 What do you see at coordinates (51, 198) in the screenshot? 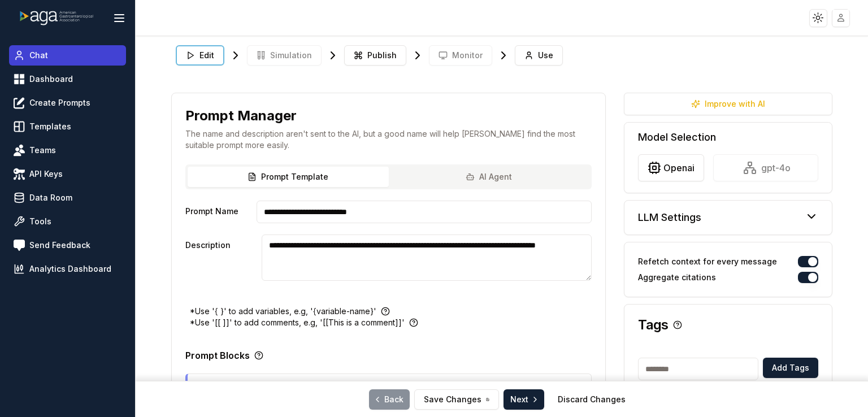
I see `span: Data Room` at bounding box center [51, 198].